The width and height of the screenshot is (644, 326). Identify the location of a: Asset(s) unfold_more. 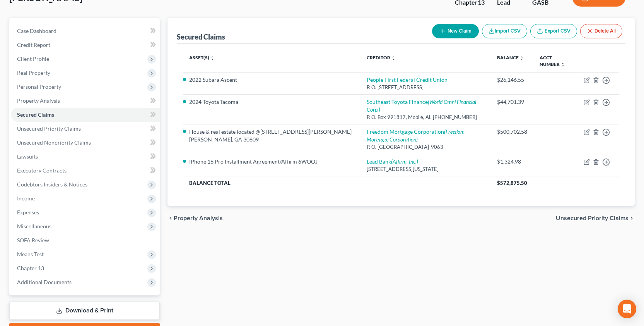
(202, 57).